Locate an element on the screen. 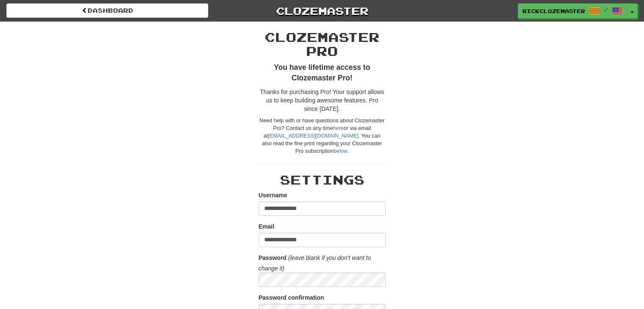 Image resolution: width=644 pixels, height=309 pixels. div: Need help with or have questions about Clozemaster Pro? Contact us any time or via email at . You... is located at coordinates (322, 136).